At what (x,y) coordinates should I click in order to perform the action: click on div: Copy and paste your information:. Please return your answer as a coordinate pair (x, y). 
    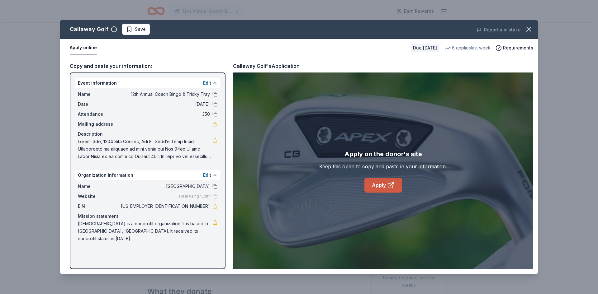
    Looking at the image, I should click on (148, 66).